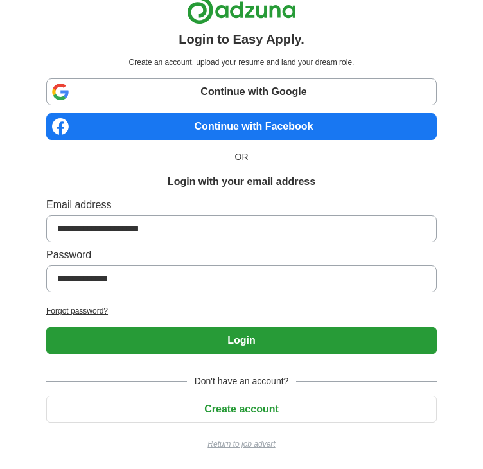 The width and height of the screenshot is (483, 469). Describe the element at coordinates (242, 444) in the screenshot. I see `p: Return to job advert` at that location.